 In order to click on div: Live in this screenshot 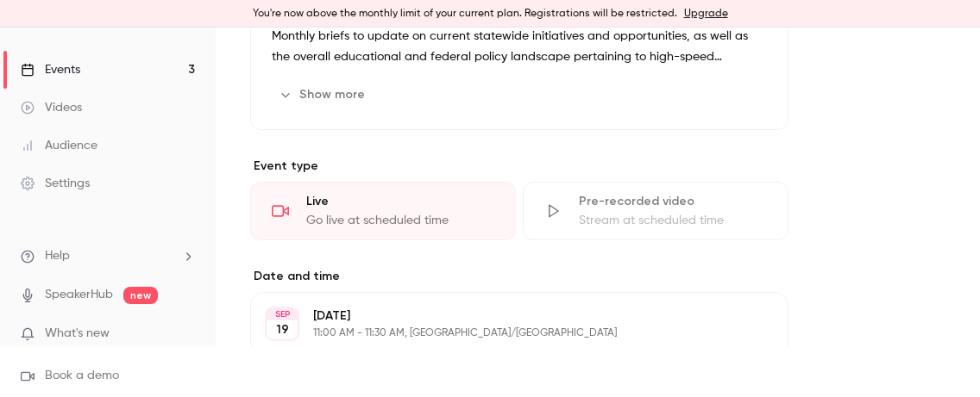, I will do `click(400, 201)`.